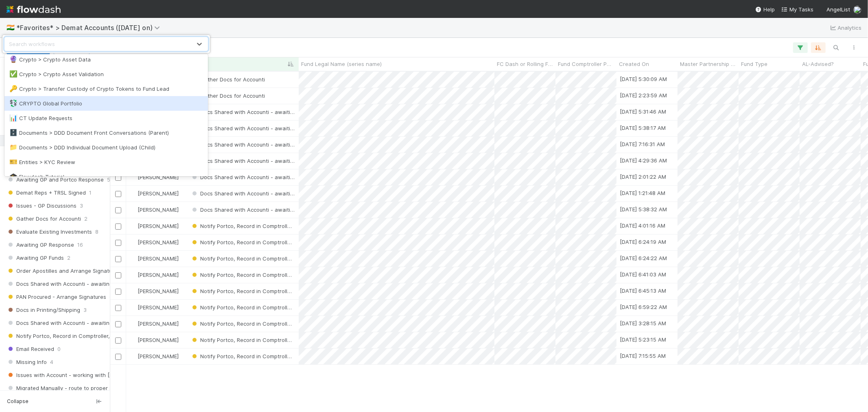  Describe the element at coordinates (106, 104) in the screenshot. I see `div: CRYPTO Global Portfolio` at that location.